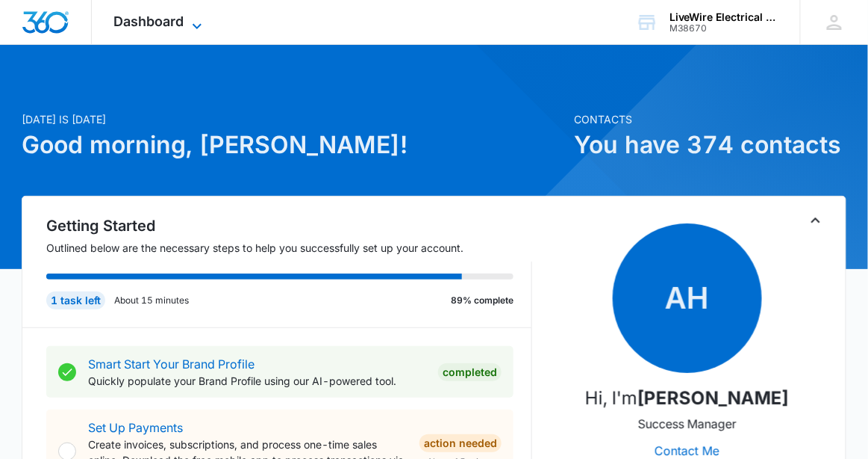 This screenshot has width=868, height=459. I want to click on h1: You have 374 contacts, so click(711, 145).